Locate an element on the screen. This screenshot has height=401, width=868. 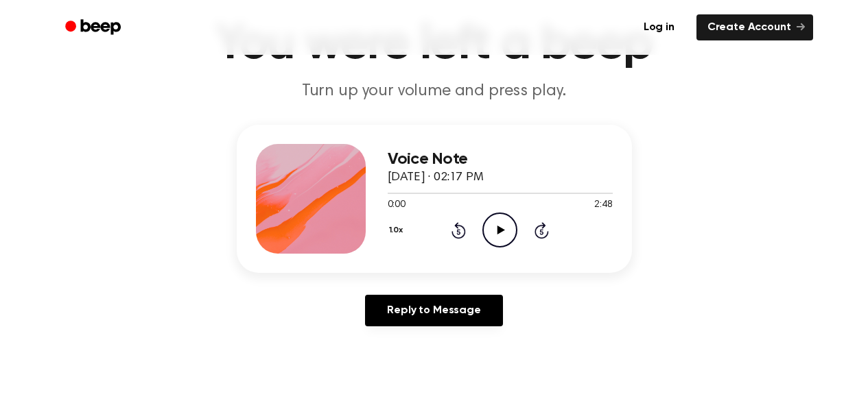
p: Turn up your volume and press play. is located at coordinates (434, 91).